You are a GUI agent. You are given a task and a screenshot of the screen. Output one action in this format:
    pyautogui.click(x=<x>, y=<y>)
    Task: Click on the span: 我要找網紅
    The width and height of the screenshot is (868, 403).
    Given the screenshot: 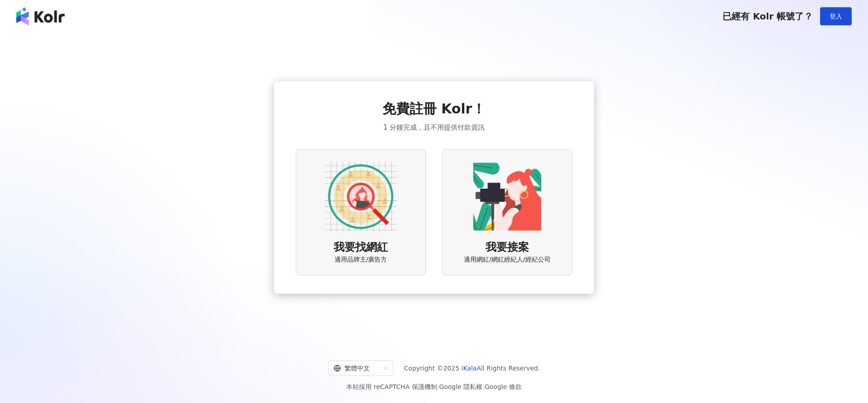 What is the action you would take?
    pyautogui.click(x=361, y=248)
    